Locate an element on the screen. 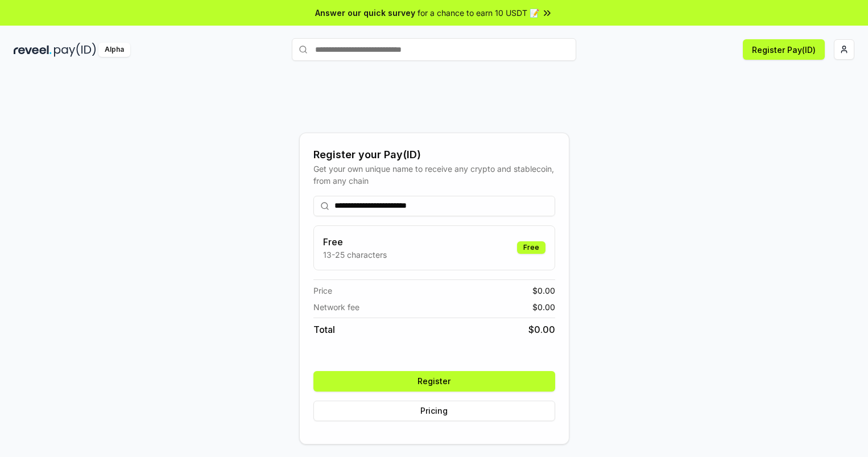  div: Register your Pay(ID) is located at coordinates (434, 154).